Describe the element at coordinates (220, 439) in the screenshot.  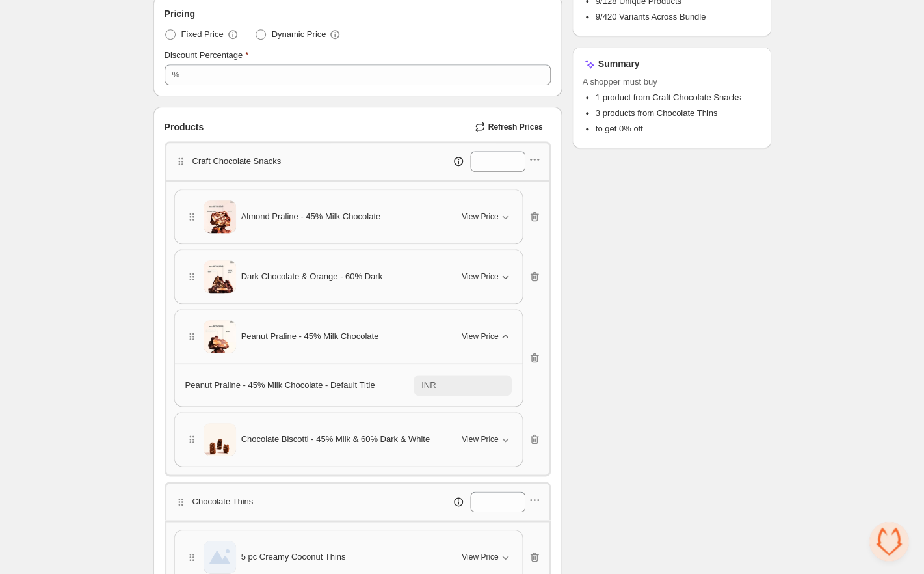
I see `img: Chocolate Biscotti - 45% Milk & 60% Dark & White` at that location.